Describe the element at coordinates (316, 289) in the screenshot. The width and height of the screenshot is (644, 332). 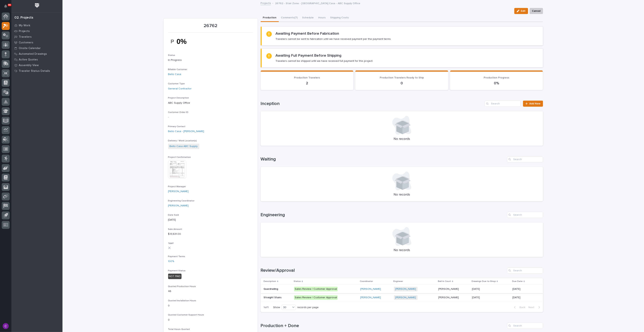
I see `div: Sales Review / Customer Approval` at that location.